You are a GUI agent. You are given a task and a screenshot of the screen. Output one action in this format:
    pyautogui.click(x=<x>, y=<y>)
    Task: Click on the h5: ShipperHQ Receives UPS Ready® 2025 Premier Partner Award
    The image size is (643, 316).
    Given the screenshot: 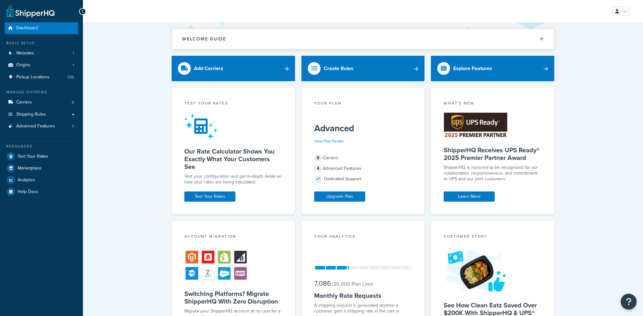 What is the action you would take?
    pyautogui.click(x=492, y=154)
    